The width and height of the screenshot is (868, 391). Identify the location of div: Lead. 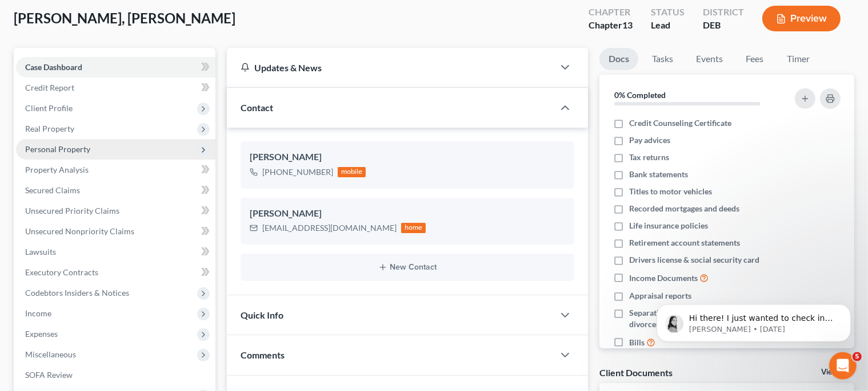
(667, 25).